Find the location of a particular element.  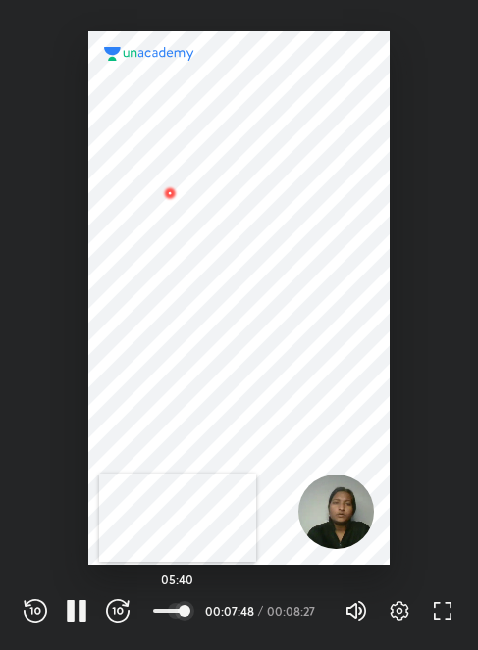

img: wMgqJGBwKWe8AAAAABJRU5ErkJggg== is located at coordinates (171, 193).